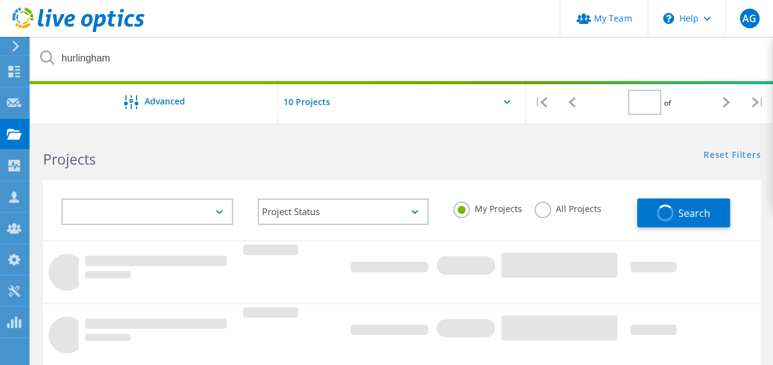 The width and height of the screenshot is (773, 365). I want to click on label: All Projects, so click(568, 207).